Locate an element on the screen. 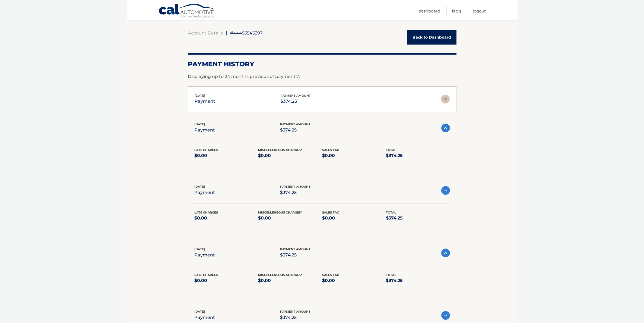 The width and height of the screenshot is (644, 323). a: Cal Automotive is located at coordinates (187, 11).